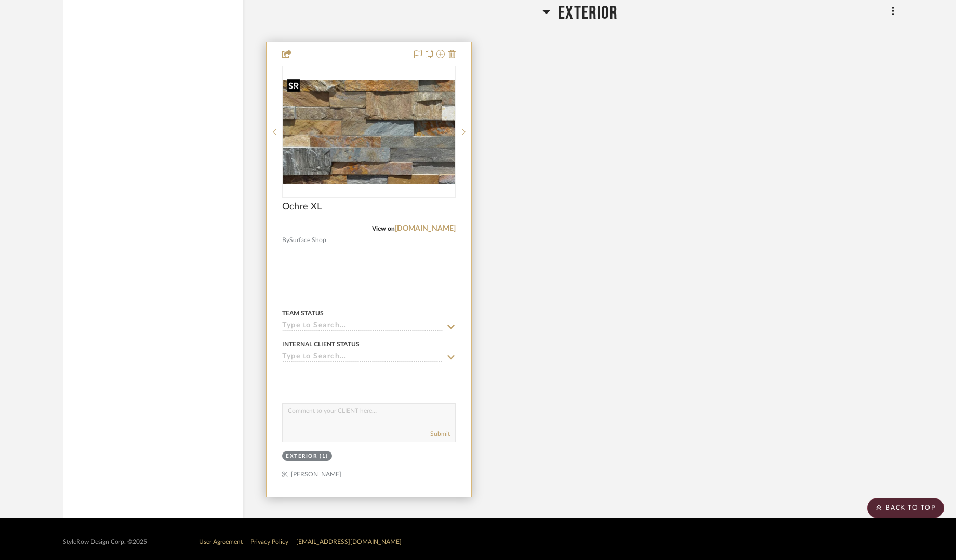 The width and height of the screenshot is (956, 560). Describe the element at coordinates (588, 13) in the screenshot. I see `span: Exterior` at that location.